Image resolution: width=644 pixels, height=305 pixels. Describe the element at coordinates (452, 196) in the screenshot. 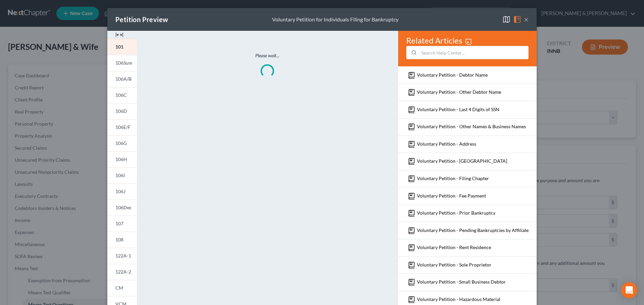

I see `a: Voluntary Petition - Fee Payment` at that location.